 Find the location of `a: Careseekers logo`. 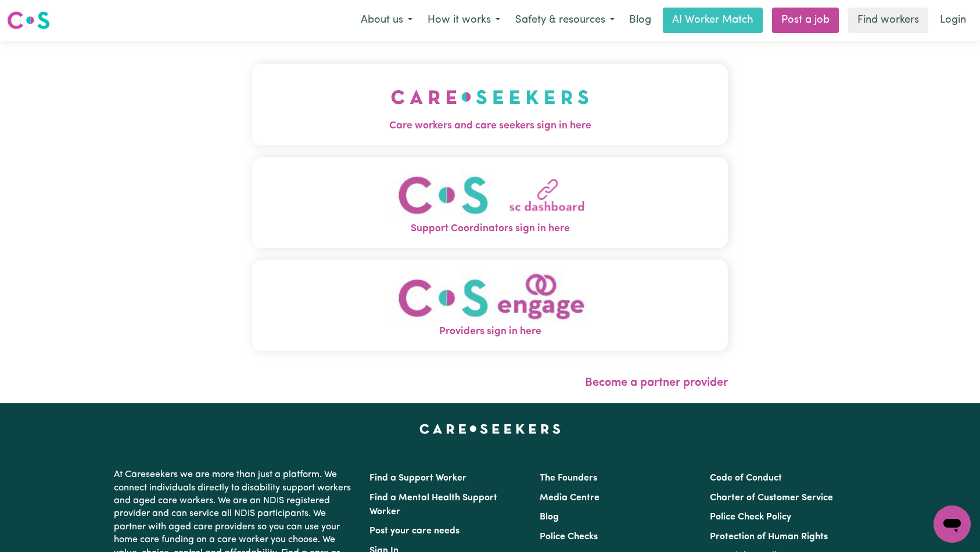

a: Careseekers logo is located at coordinates (28, 20).